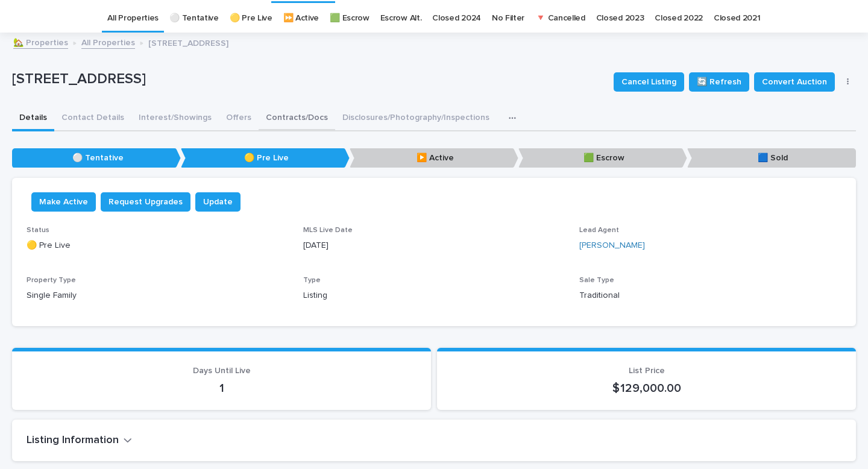  What do you see at coordinates (649, 82) in the screenshot?
I see `span: Cancel Listing` at bounding box center [649, 82].